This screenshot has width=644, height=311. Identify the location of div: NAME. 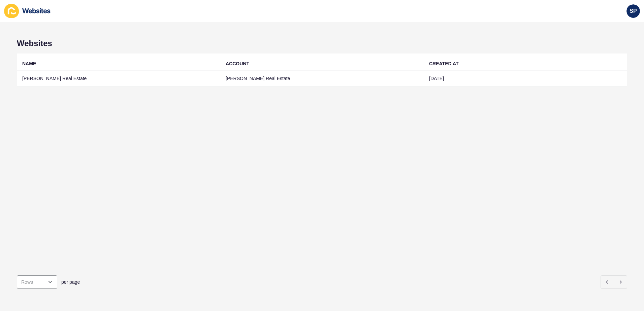
(29, 64).